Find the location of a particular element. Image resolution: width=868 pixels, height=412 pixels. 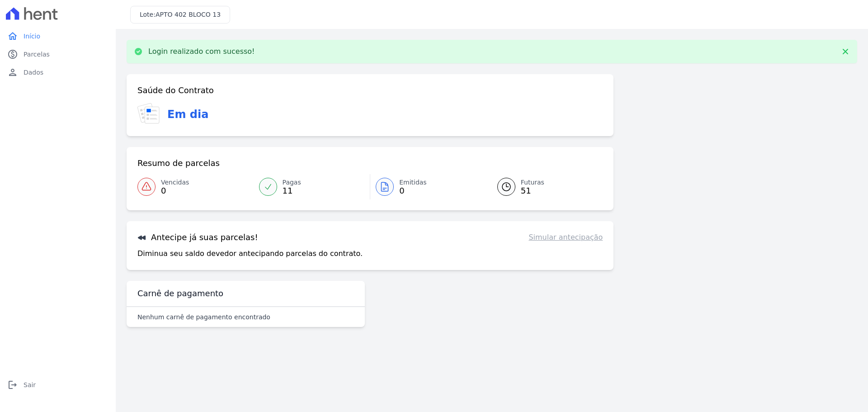

a: Futuras 51 is located at coordinates (545, 187).